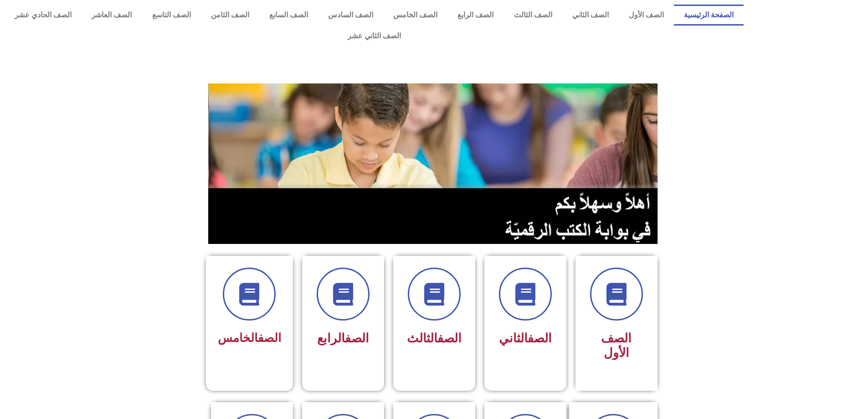 The height and width of the screenshot is (419, 868). I want to click on a: الصفحة الرئيسية, so click(709, 15).